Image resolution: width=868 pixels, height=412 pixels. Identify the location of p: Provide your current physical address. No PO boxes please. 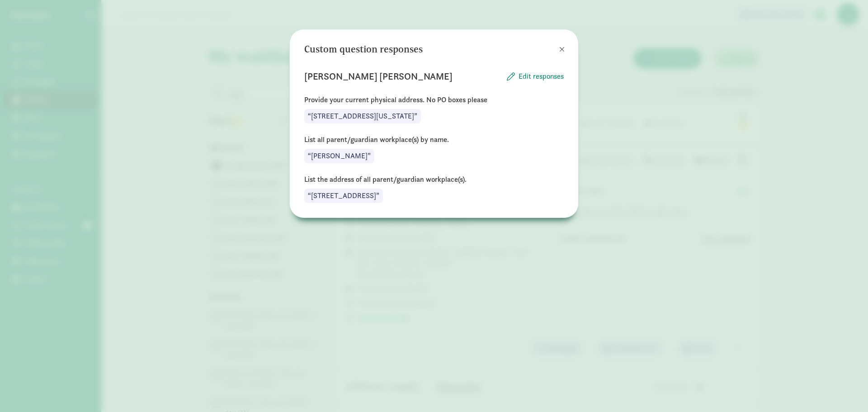
(434, 100).